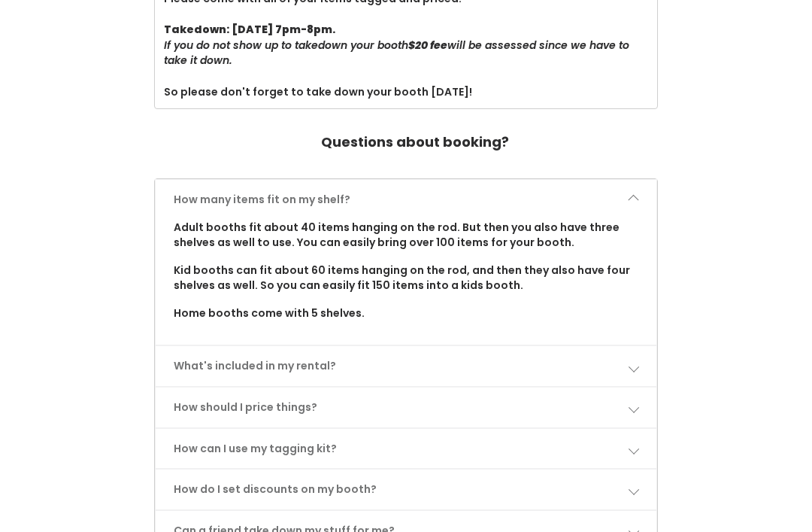 The height and width of the screenshot is (532, 812). What do you see at coordinates (414, 142) in the screenshot?
I see `h4: Questions about booking?` at bounding box center [414, 142].